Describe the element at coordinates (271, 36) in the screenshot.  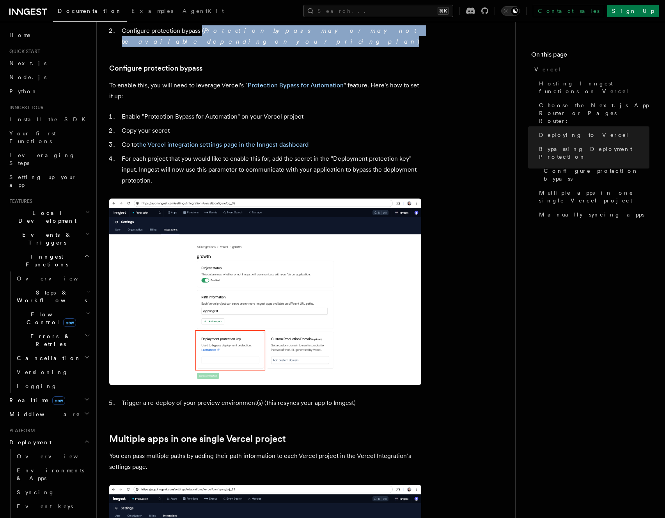
I see `em: Protection bypass may or may not be available depending on your pricing plan` at that location.